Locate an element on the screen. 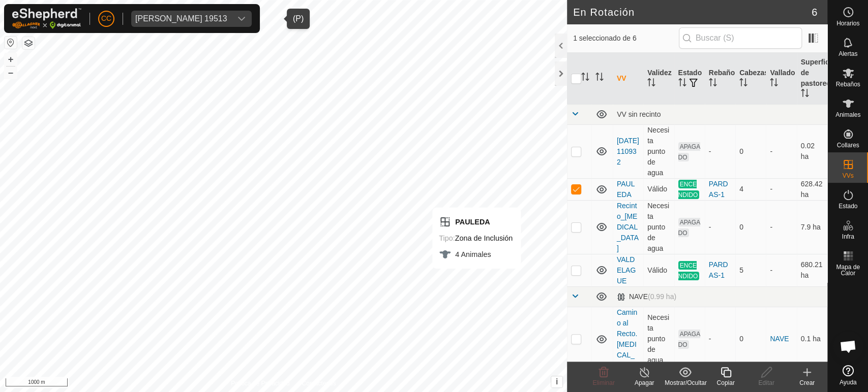  span: Ayuda is located at coordinates (848, 383).